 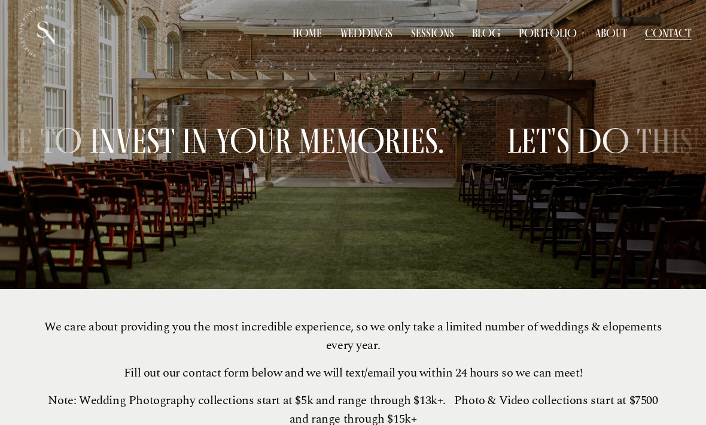 What do you see at coordinates (668, 33) in the screenshot?
I see `a: Contact` at bounding box center [668, 33].